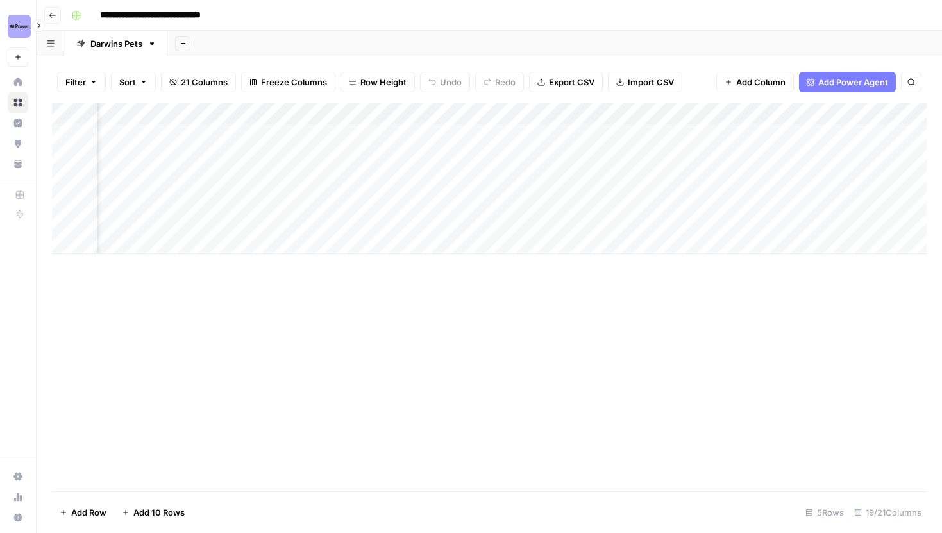 The image size is (942, 533). I want to click on a: Your Data, so click(18, 164).